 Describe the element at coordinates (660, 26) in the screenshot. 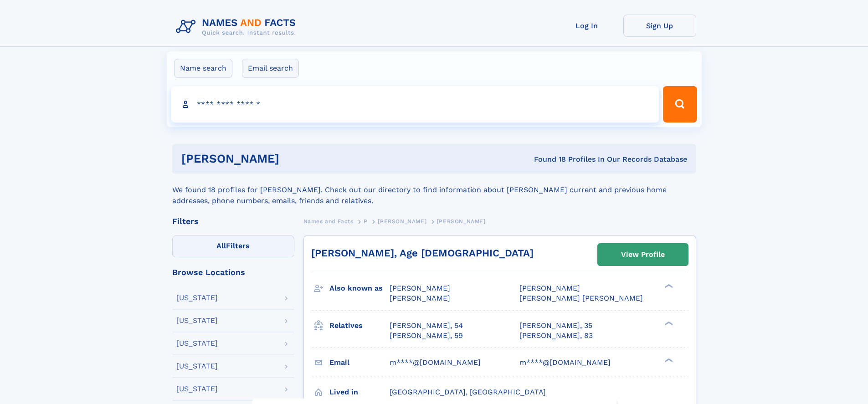

I see `a: Sign Up` at that location.